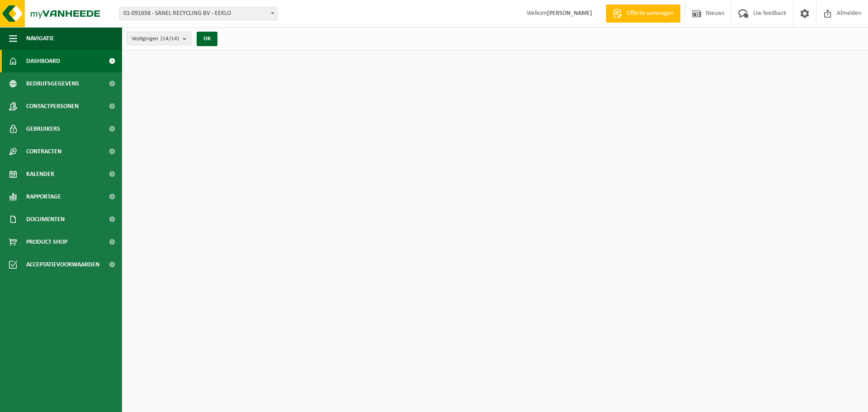 This screenshot has width=868, height=412. Describe the element at coordinates (63, 265) in the screenshot. I see `span: Acceptatievoorwaarden` at that location.